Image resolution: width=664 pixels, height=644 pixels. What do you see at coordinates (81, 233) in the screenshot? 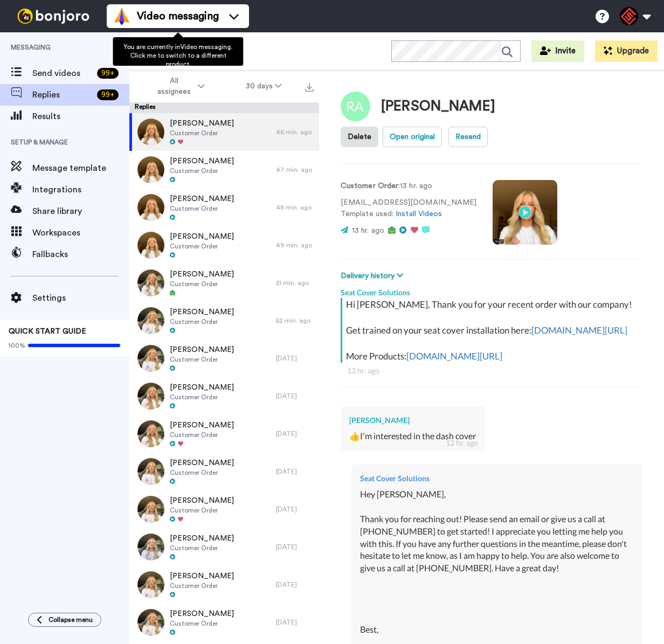
I see `span: Workspaces` at bounding box center [81, 233].